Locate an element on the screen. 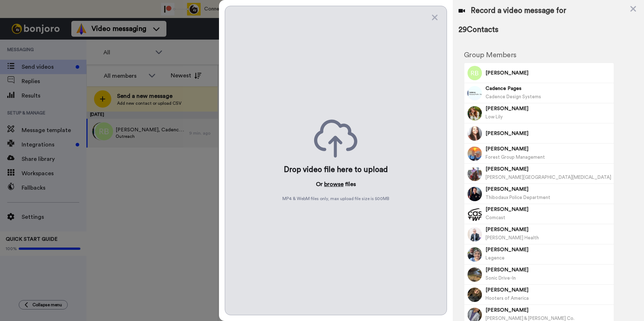 The height and width of the screenshot is (321, 644). img: Image of Todd Gagnard is located at coordinates (475, 194).